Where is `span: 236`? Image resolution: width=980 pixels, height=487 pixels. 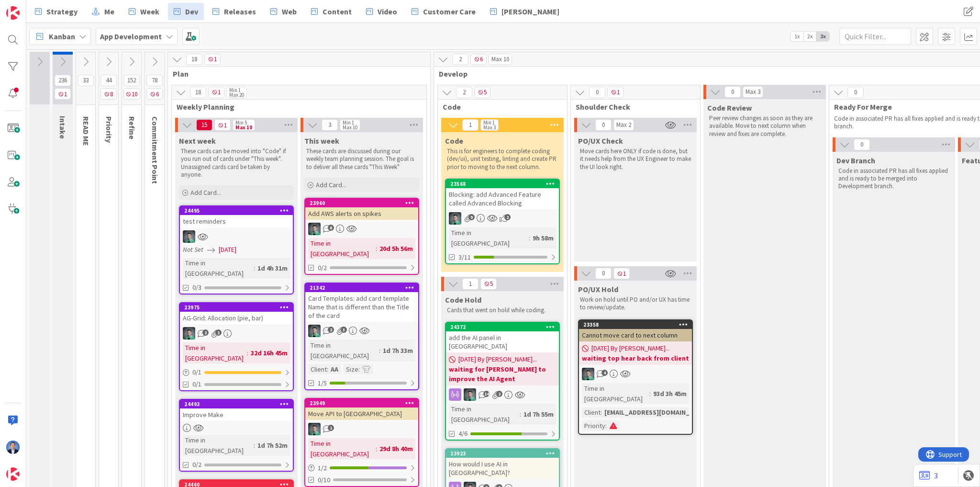
span: 236 is located at coordinates (63, 81).